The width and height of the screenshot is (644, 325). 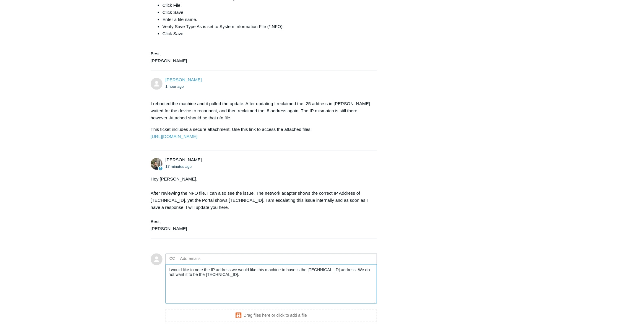 I want to click on time: 08/14/2025, 10:50, so click(x=179, y=166).